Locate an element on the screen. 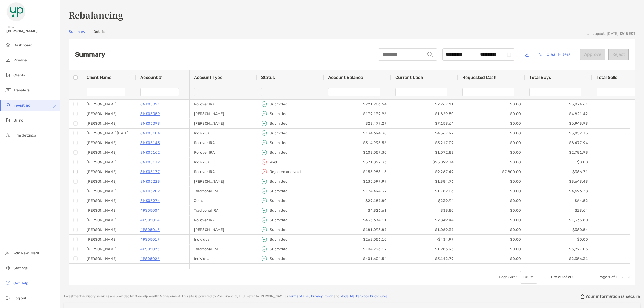 The height and width of the screenshot is (308, 644). input: Current Cash Filter Input is located at coordinates (421, 92).